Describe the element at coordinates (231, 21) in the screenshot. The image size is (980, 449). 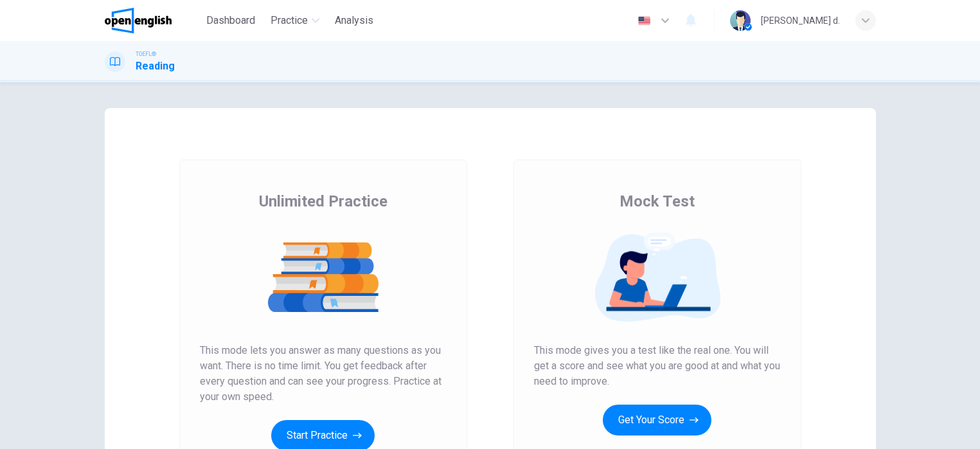
I see `span: Dashboard` at that location.